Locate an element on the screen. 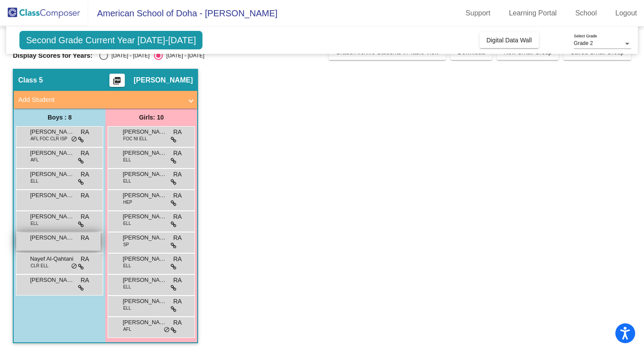  span: Nayef Al-Qahtani is located at coordinates (52, 259).